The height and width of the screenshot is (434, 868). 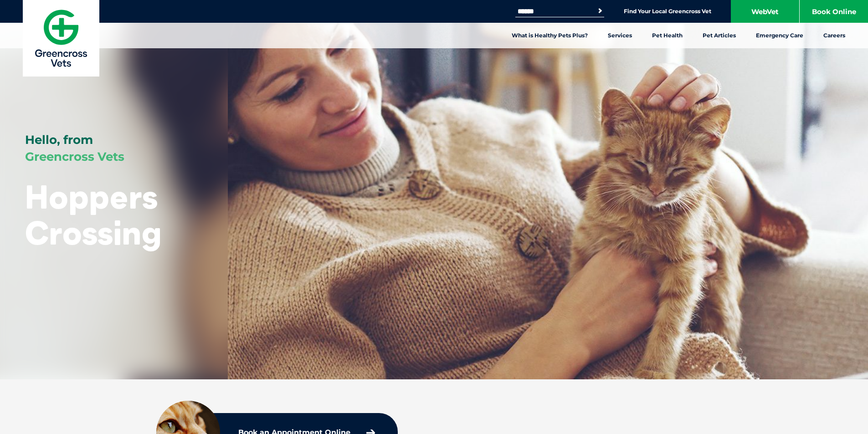 What do you see at coordinates (600, 11) in the screenshot?
I see `button: Search` at bounding box center [600, 11].